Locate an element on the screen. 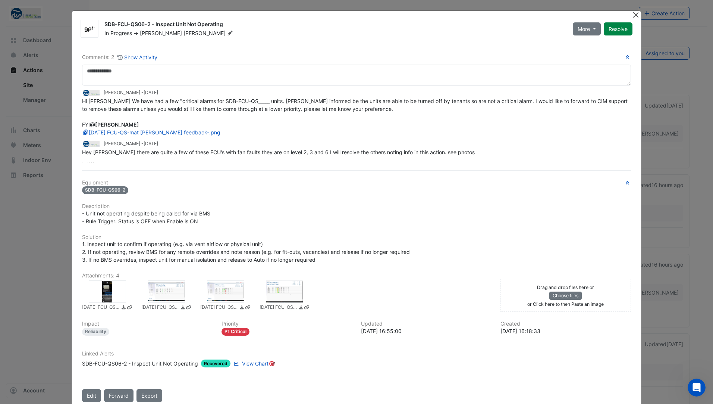  span: SDB-FCU-QS06-2 is located at coordinates (105, 190).